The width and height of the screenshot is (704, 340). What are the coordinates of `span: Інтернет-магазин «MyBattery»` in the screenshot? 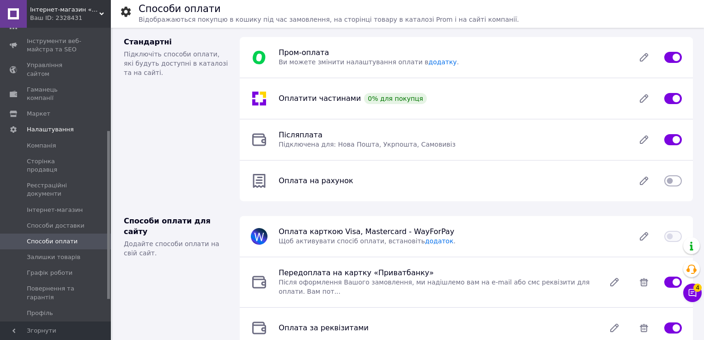 It's located at (65, 10).